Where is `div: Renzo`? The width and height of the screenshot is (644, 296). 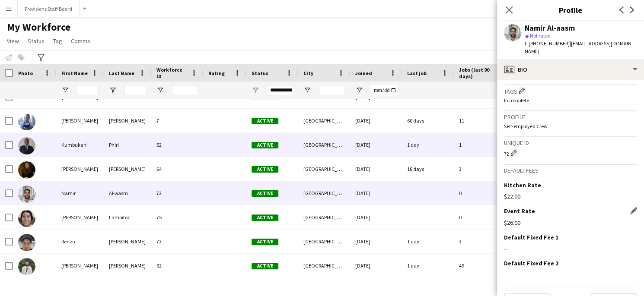 div: Renzo is located at coordinates (80, 241).